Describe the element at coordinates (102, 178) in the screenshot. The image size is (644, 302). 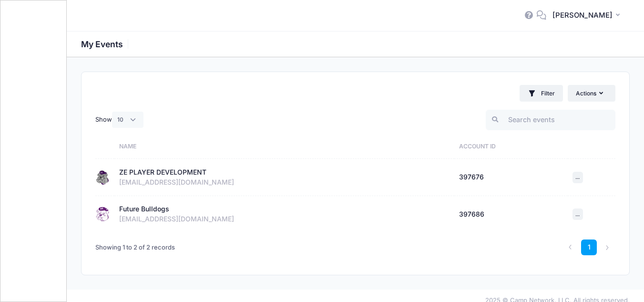
I see `img: ZE PLAYER DEVELOPMENT` at that location.